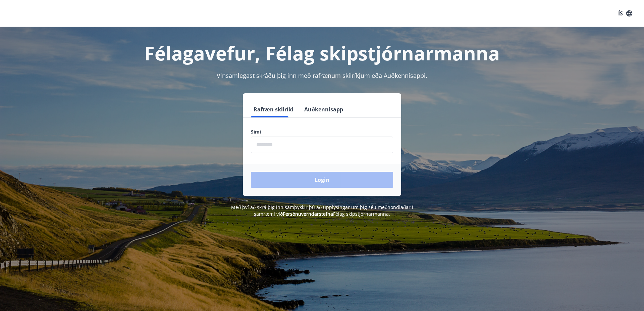 The image size is (644, 311). Describe the element at coordinates (324, 110) in the screenshot. I see `button: Auðkennisapp` at that location.